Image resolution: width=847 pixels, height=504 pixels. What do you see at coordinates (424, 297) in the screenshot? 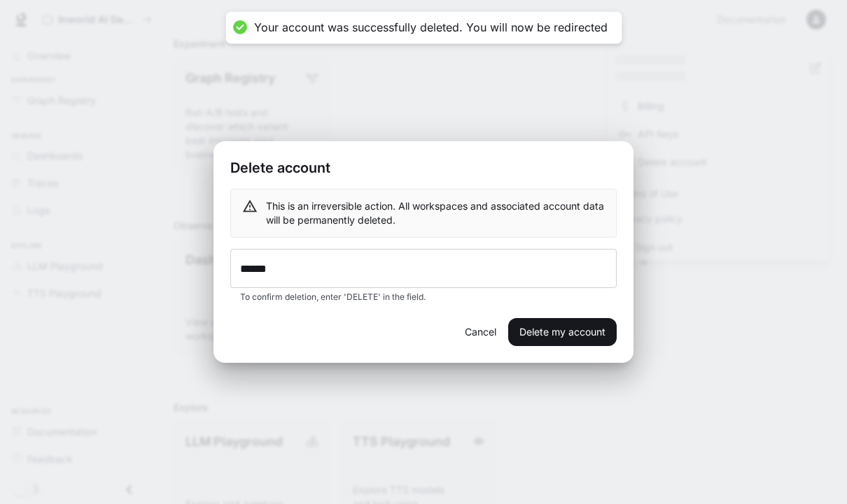
I see `p: To confirm deletion, enter 'DELETE' in the field.` at bounding box center [424, 297].